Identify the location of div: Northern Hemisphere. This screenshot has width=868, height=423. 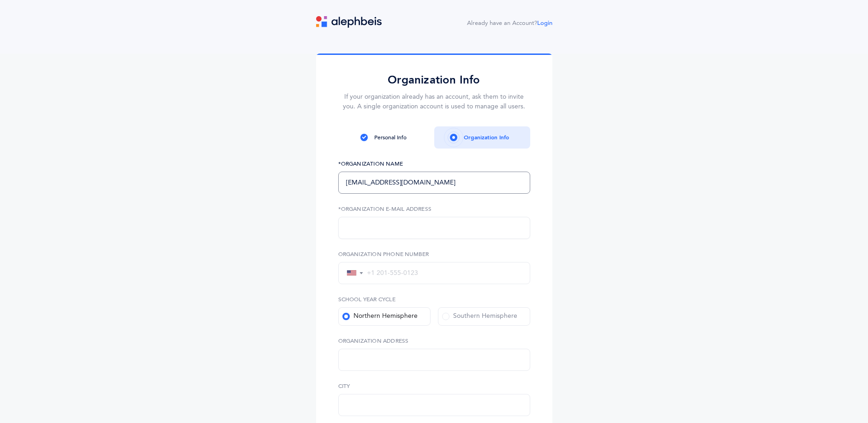
(380, 317).